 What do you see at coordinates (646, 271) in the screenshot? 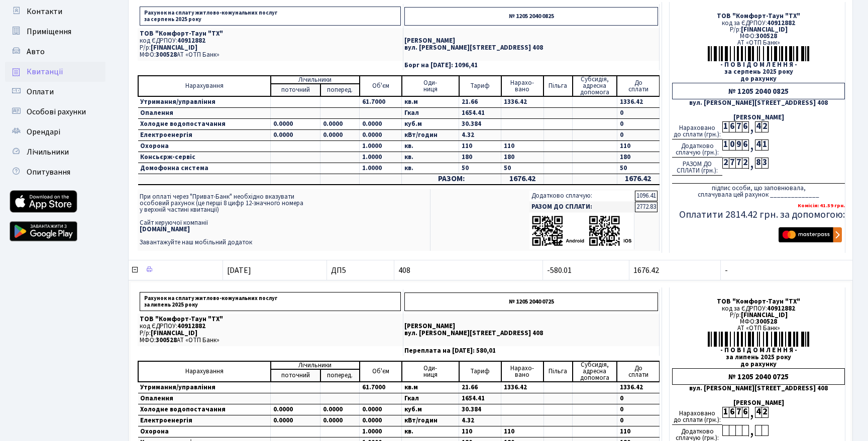
I see `span: 1676.42` at bounding box center [646, 271].